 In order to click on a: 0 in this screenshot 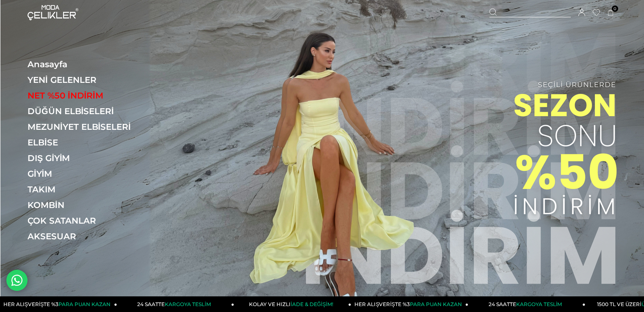, I will do `click(610, 13)`.